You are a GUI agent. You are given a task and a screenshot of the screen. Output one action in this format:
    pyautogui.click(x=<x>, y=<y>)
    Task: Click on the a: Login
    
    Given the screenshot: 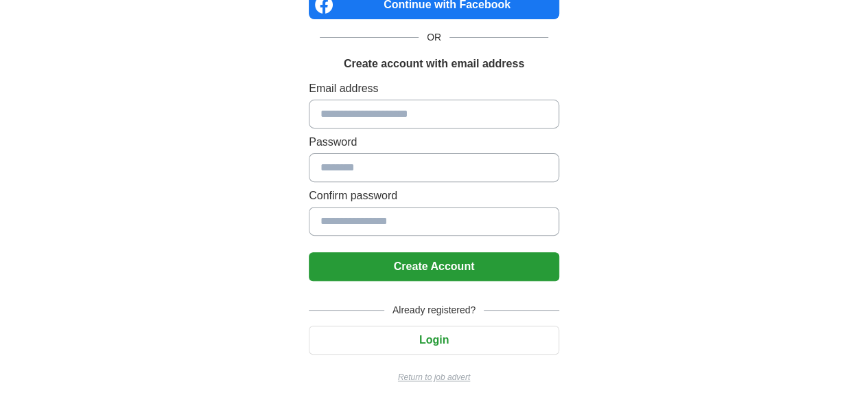 What is the action you would take?
    pyautogui.click(x=434, y=339)
    